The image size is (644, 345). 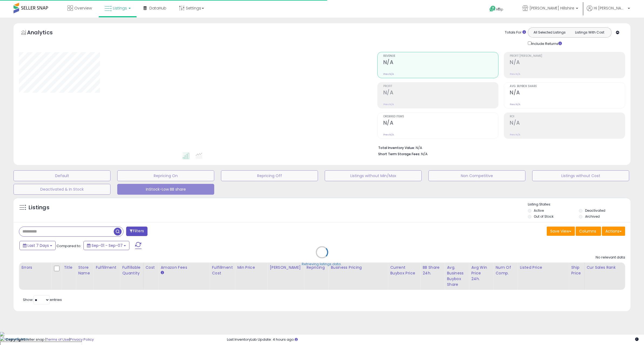 What do you see at coordinates (493, 8) in the screenshot?
I see `i: Get Help` at bounding box center [493, 8].